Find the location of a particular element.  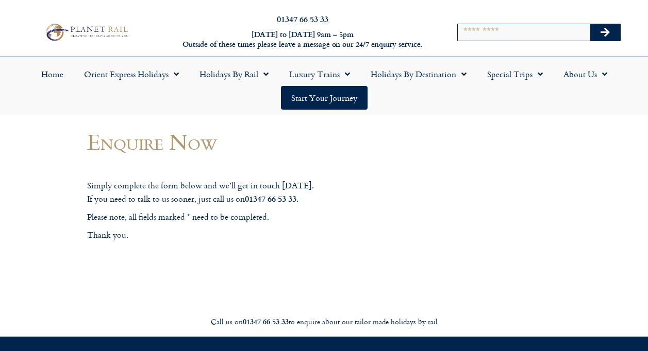

a: Special Trips is located at coordinates (515, 74).